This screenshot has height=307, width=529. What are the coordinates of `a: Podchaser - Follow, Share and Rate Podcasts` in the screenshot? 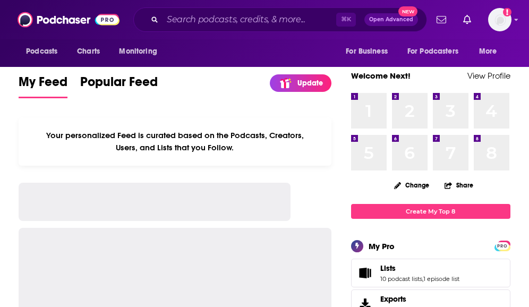 It's located at (69, 20).